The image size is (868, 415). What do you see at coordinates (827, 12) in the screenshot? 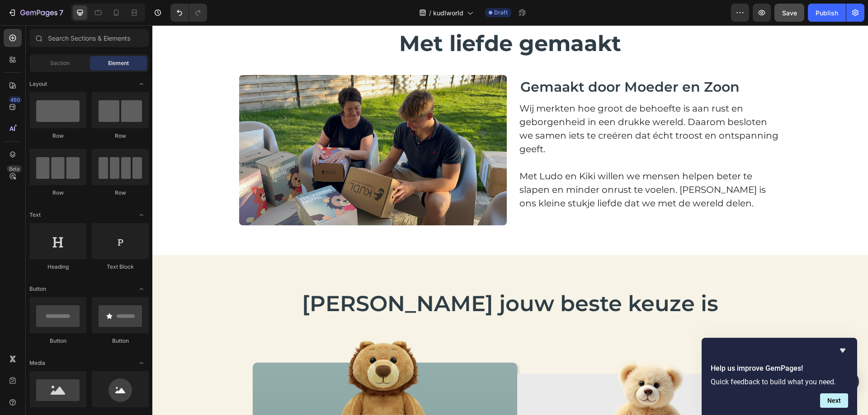
I see `button: Publish` at bounding box center [827, 12].